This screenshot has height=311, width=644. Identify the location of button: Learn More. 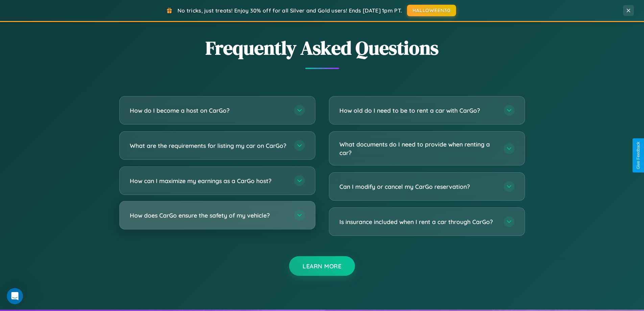
(322, 266).